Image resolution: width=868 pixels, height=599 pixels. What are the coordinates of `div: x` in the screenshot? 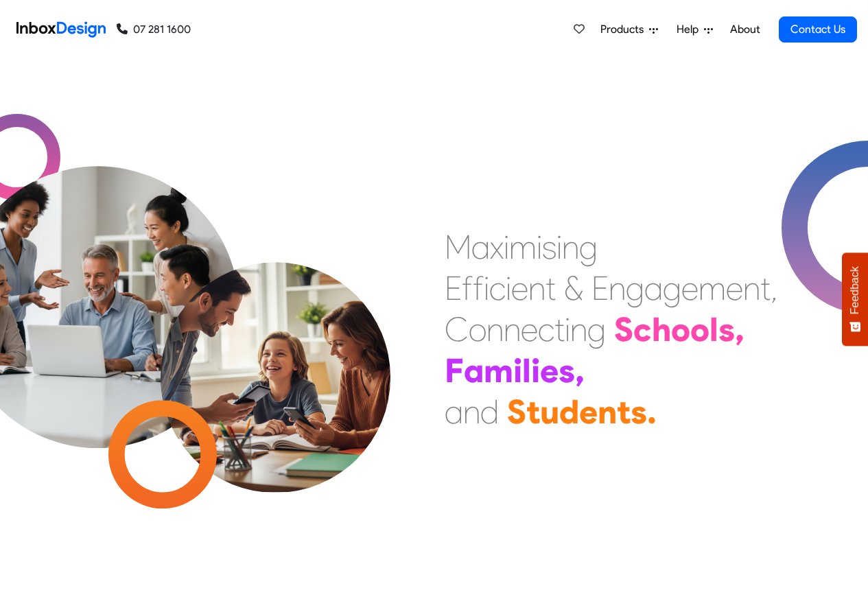 It's located at (497, 247).